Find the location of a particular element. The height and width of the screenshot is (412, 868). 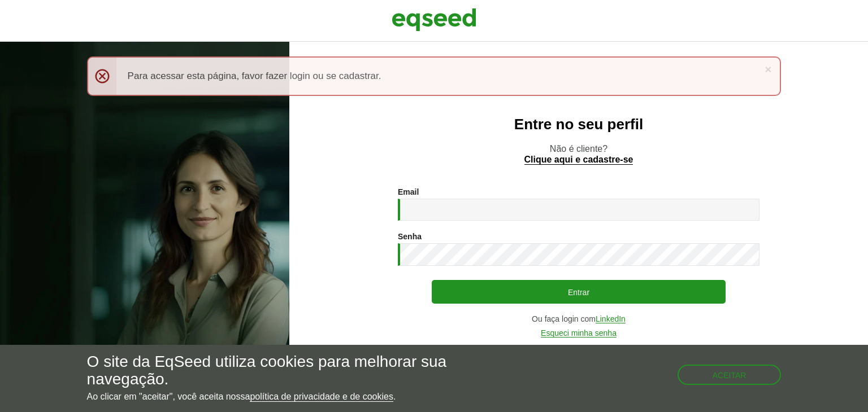

label: Senha is located at coordinates (410, 236).